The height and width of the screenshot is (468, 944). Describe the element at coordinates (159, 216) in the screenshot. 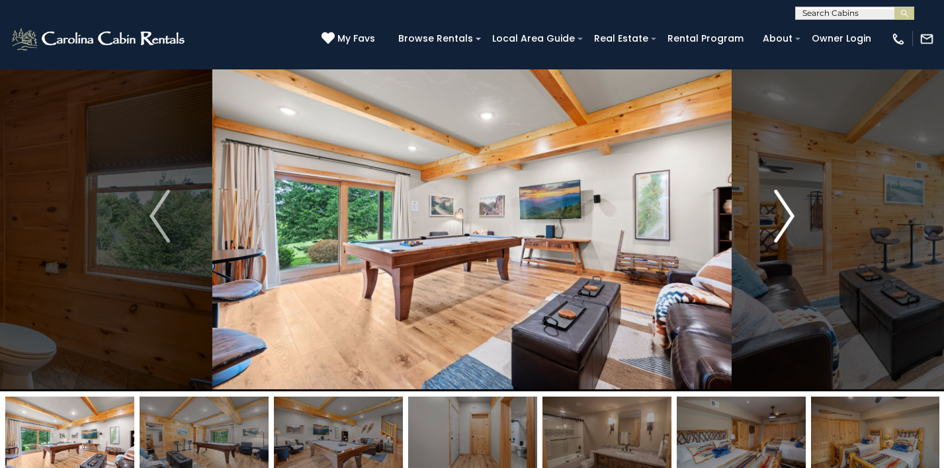

I see `button: Previous` at that location.